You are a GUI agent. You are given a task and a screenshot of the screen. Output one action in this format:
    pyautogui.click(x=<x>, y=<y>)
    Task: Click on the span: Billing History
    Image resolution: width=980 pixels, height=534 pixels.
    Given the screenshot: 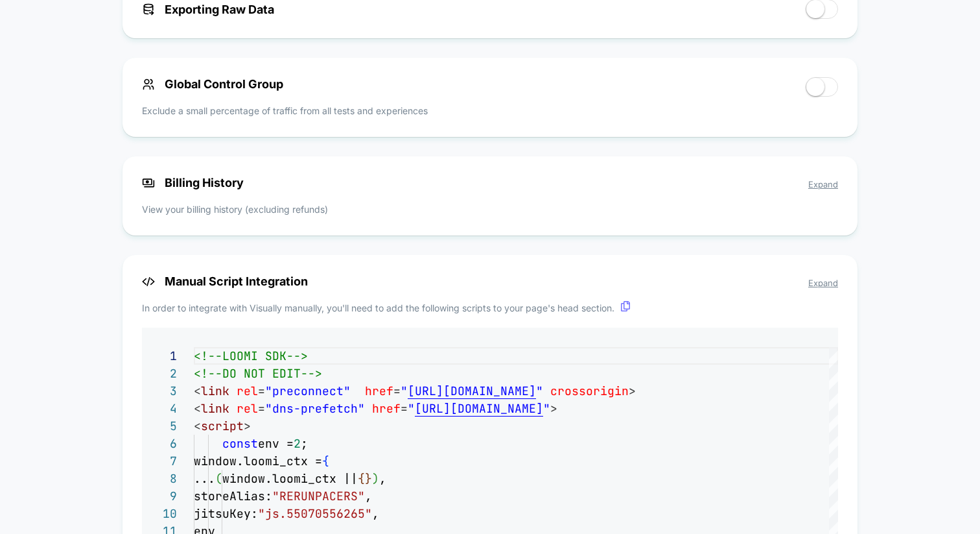 What is the action you would take?
    pyautogui.click(x=490, y=182)
    